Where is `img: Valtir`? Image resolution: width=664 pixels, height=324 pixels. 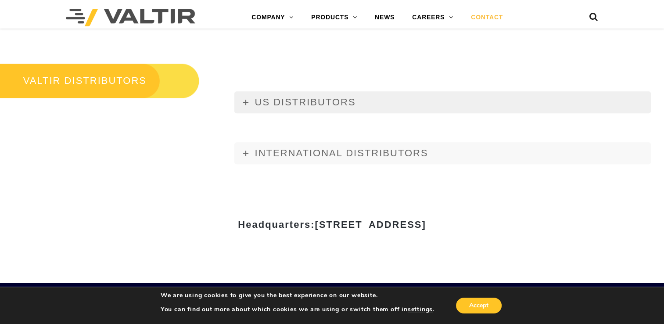
img: Valtir is located at coordinates (130, 18).